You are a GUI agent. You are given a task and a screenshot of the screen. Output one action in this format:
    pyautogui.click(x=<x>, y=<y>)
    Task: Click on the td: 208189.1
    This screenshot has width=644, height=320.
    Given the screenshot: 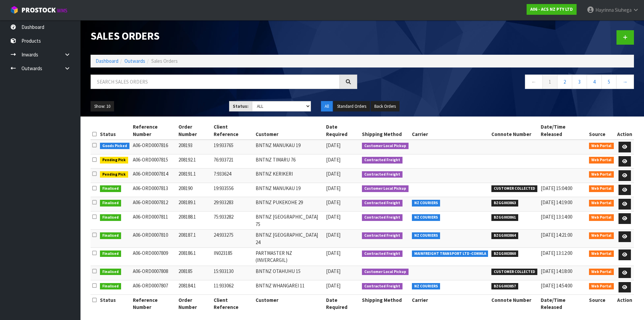 What is the action you would take?
    pyautogui.click(x=194, y=204)
    